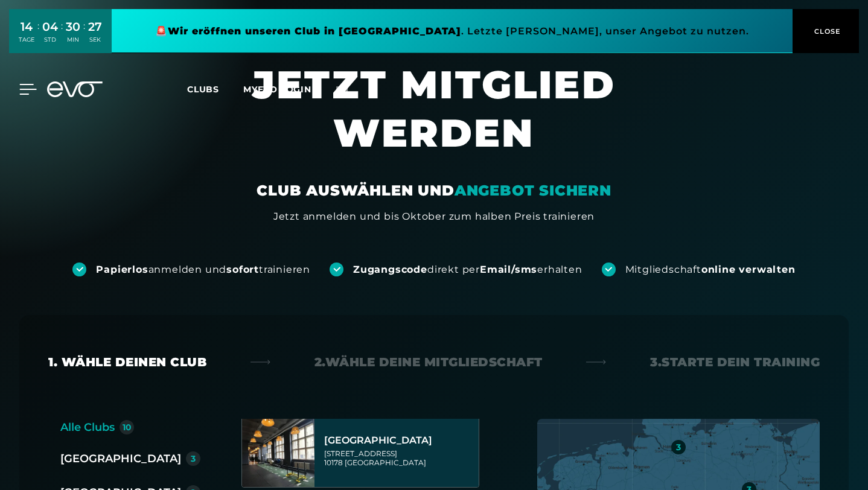 The height and width of the screenshot is (490, 868). What do you see at coordinates (349, 89) in the screenshot?
I see `a: en` at bounding box center [349, 89].